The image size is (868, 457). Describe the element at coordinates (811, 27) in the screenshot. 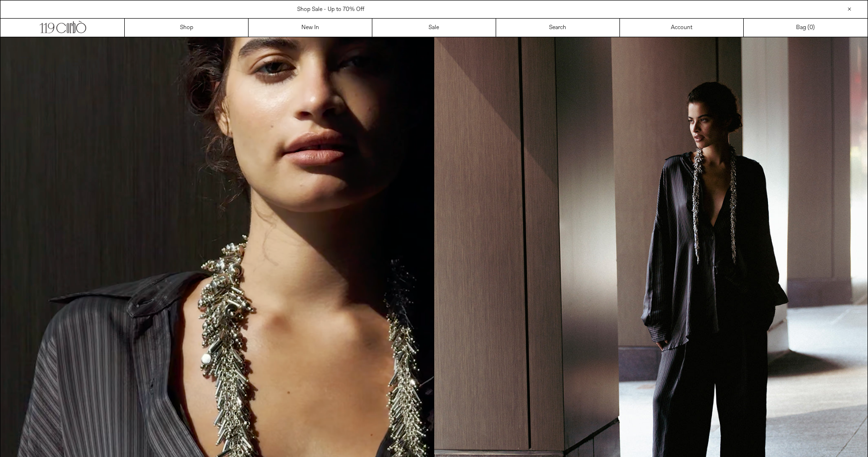

I see `span: 0` at that location.